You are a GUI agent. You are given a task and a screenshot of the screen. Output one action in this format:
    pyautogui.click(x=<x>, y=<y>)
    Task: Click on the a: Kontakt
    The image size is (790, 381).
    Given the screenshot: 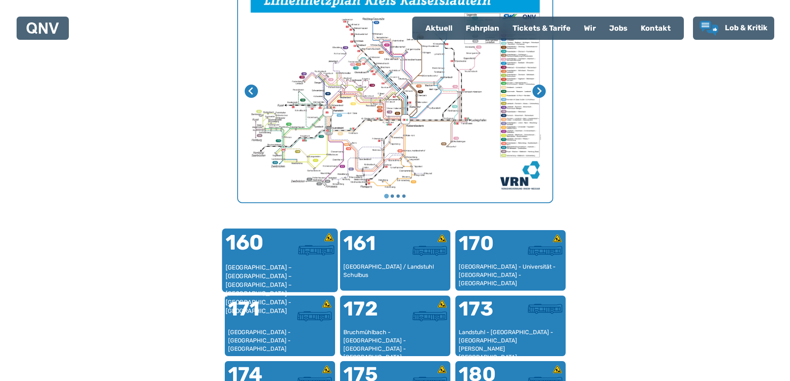 What is the action you would take?
    pyautogui.click(x=656, y=28)
    